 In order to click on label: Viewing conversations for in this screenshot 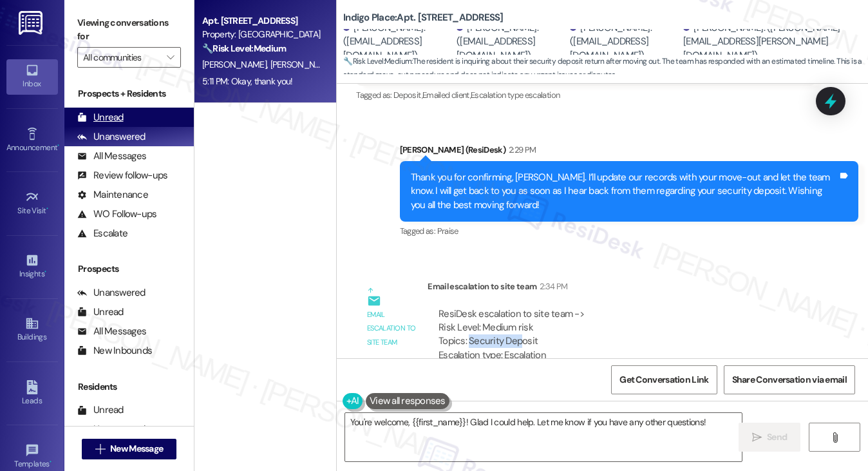, I will do `click(129, 30)`.